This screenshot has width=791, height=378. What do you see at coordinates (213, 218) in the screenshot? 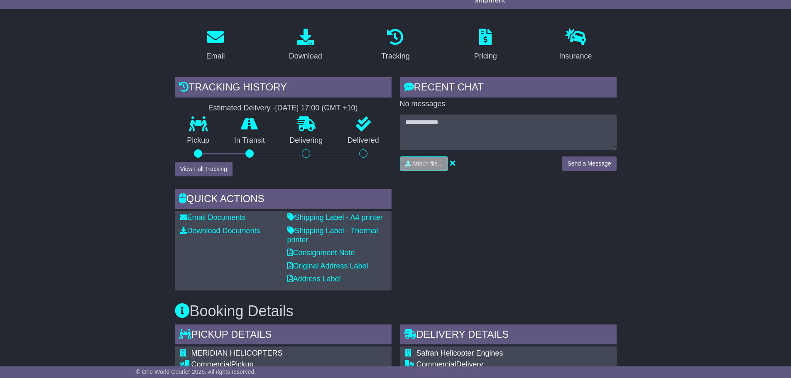
I see `a: Email Documents` at bounding box center [213, 218].